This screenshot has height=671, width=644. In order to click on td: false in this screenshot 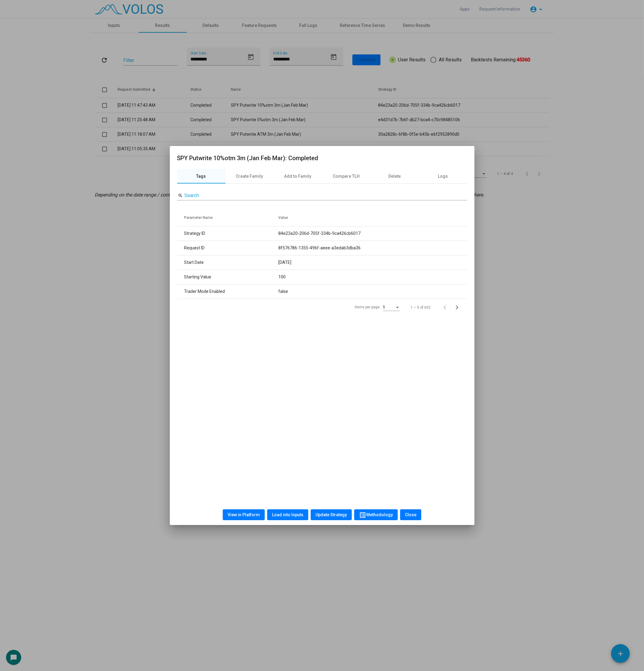, I will do `click(373, 292)`.